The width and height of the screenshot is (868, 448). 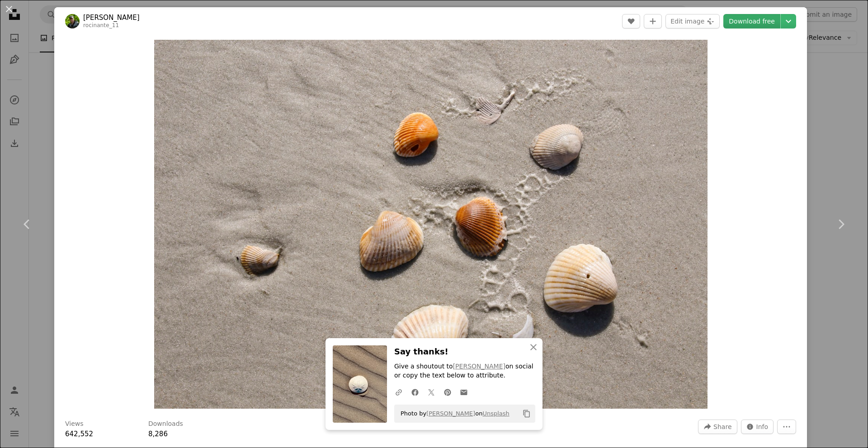 What do you see at coordinates (653, 22) in the screenshot?
I see `button: Add to Collection` at bounding box center [653, 22].